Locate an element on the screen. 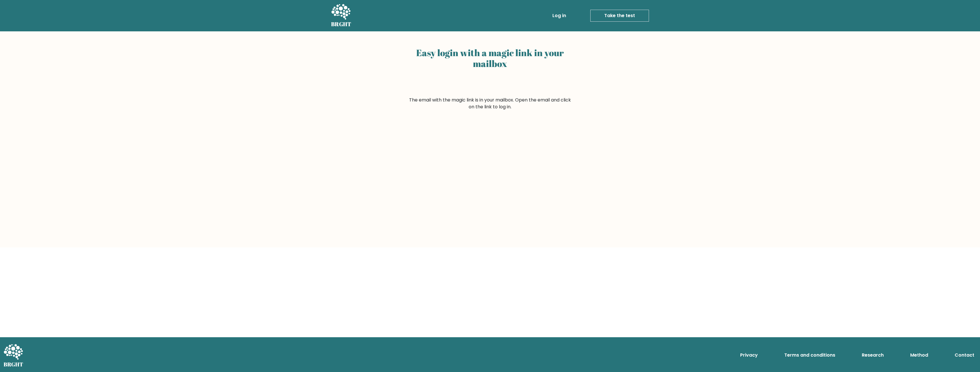  a: Take the test is located at coordinates (620, 16).